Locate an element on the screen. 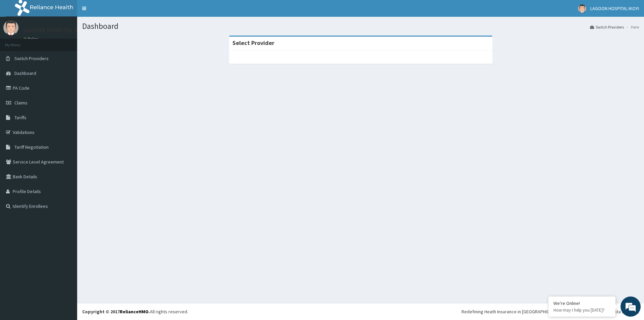 The image size is (644, 320). strong: Select Provider is located at coordinates (253, 43).